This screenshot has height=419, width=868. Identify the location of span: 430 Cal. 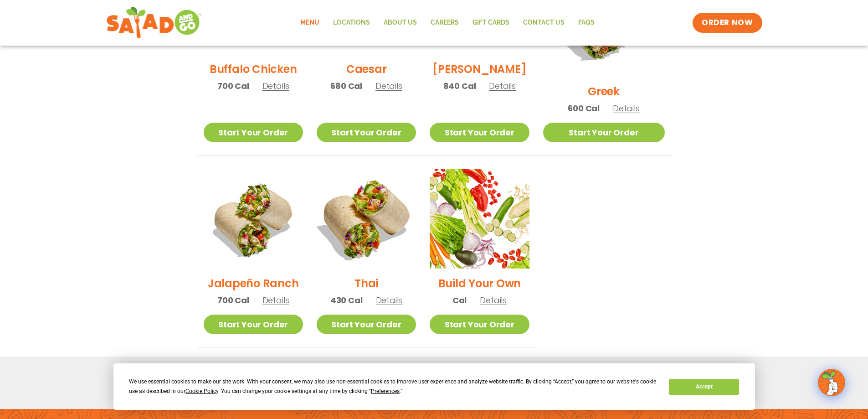
(346, 300).